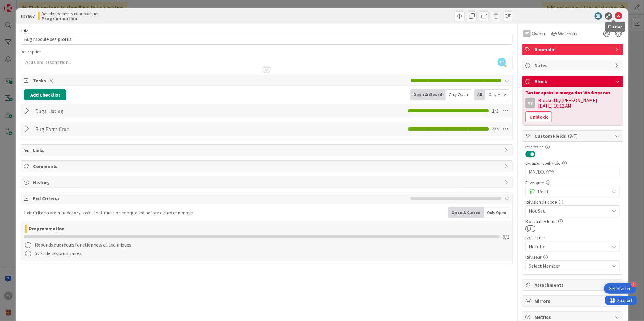 Image resolution: width=644 pixels, height=321 pixels. What do you see at coordinates (45, 95) in the screenshot?
I see `button: Add Checklist` at bounding box center [45, 95].